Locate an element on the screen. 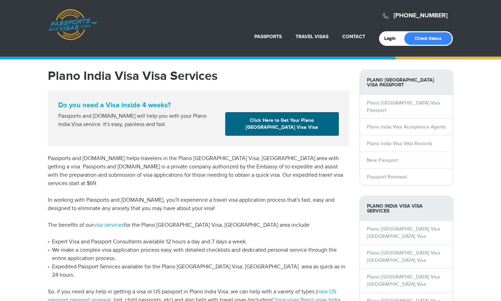 The height and width of the screenshot is (301, 501). li: We make a complex visa application process easy with detailed checklists and dedicated personal s... is located at coordinates (199, 254).